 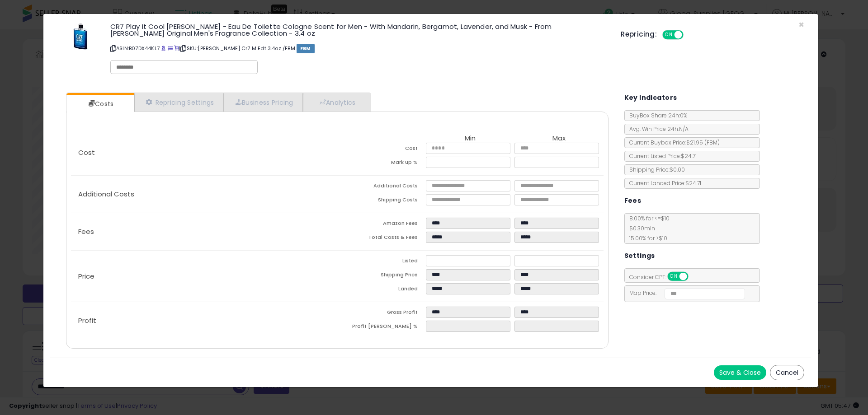 What do you see at coordinates (685, 293) in the screenshot?
I see `span: Map Price:` at bounding box center [685, 293].